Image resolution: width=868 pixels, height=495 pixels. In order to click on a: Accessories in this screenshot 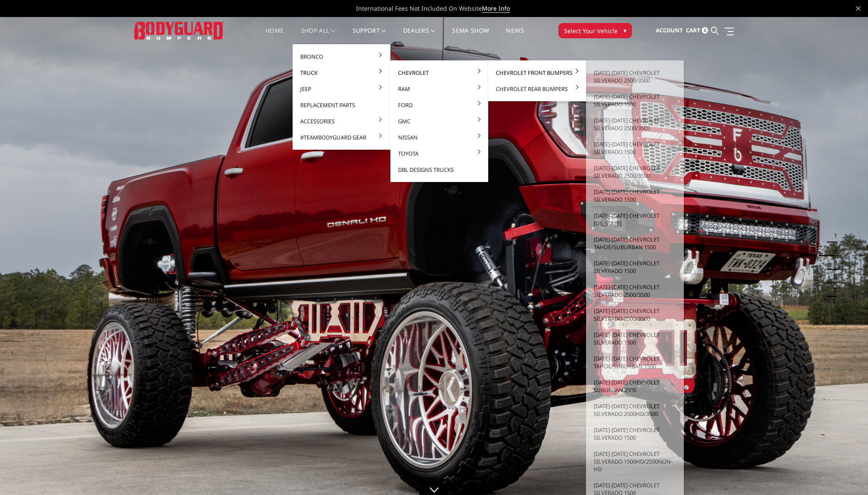, I will do `click(342, 121)`.